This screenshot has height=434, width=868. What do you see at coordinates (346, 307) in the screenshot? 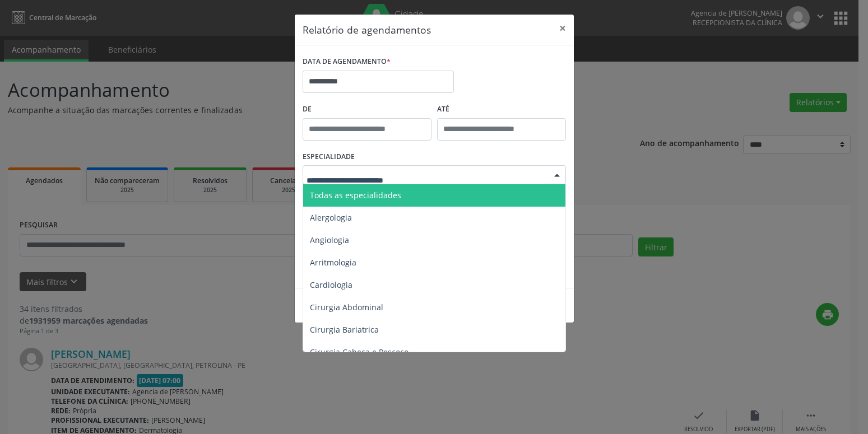
I see `span: Cirurgia Abdominal` at bounding box center [346, 307].